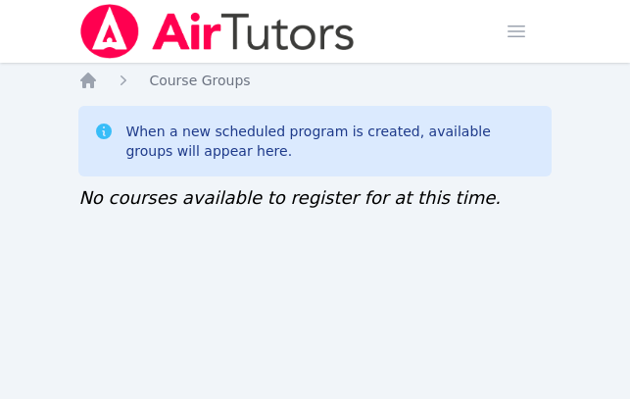 This screenshot has width=630, height=399. I want to click on span: Course Groups, so click(199, 80).